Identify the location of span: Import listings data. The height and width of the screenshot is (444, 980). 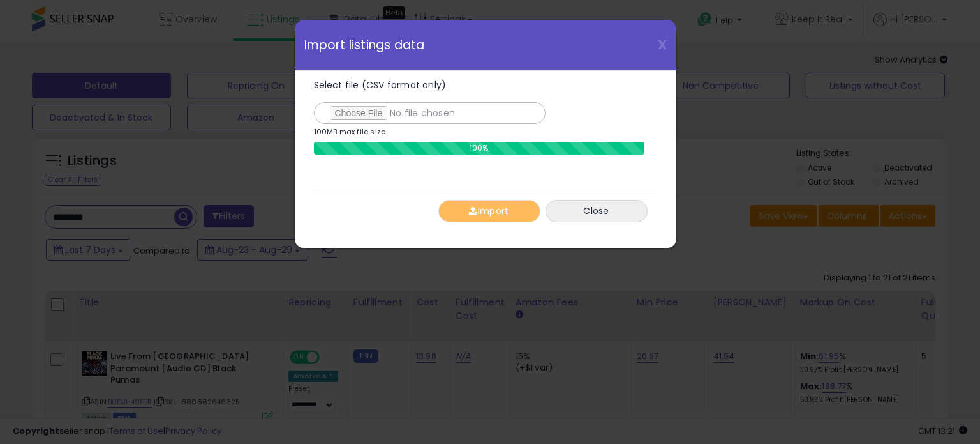
(364, 45).